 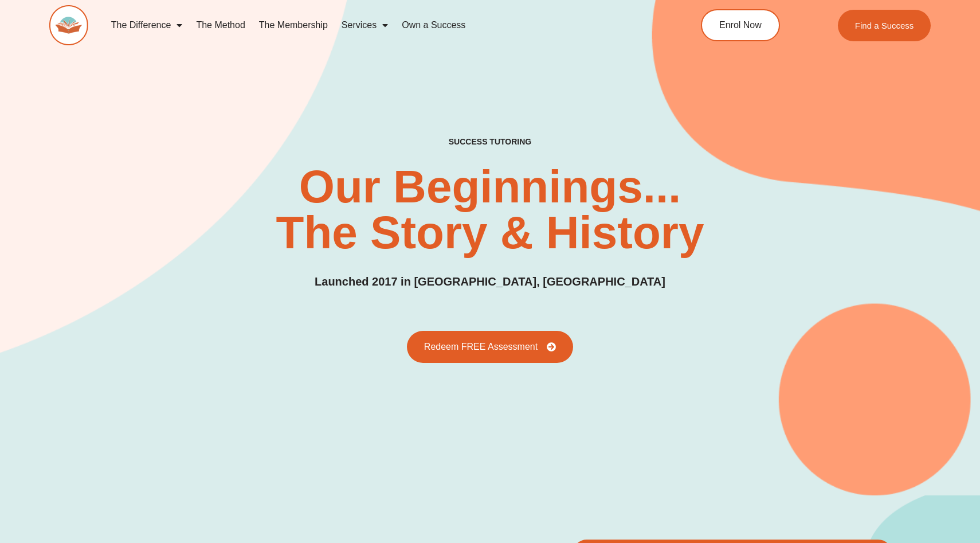 I want to click on a: Enrol Now, so click(x=741, y=26).